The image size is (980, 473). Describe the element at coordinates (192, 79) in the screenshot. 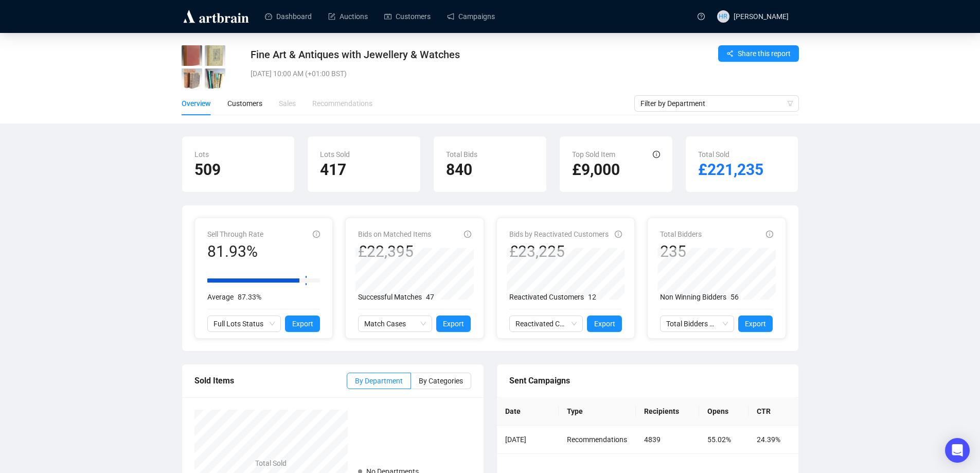

I see `img: 2003_1.jpg` at that location.